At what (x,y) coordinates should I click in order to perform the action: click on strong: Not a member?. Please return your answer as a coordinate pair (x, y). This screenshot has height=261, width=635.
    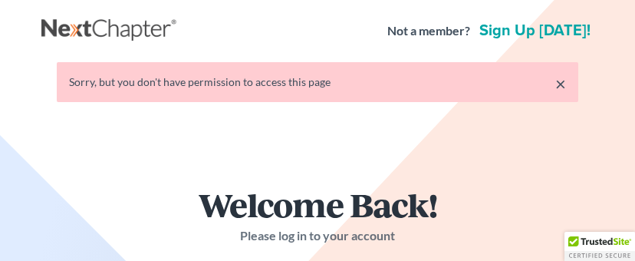
    Looking at the image, I should click on (429, 31).